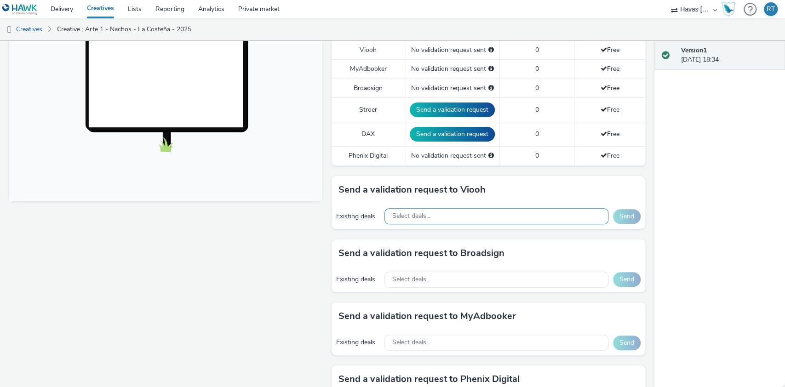  What do you see at coordinates (491, 69) in the screenshot?
I see `div: Please select a deal below and click on Send to send a validation request to MyAdbooker.` at bounding box center [491, 69].